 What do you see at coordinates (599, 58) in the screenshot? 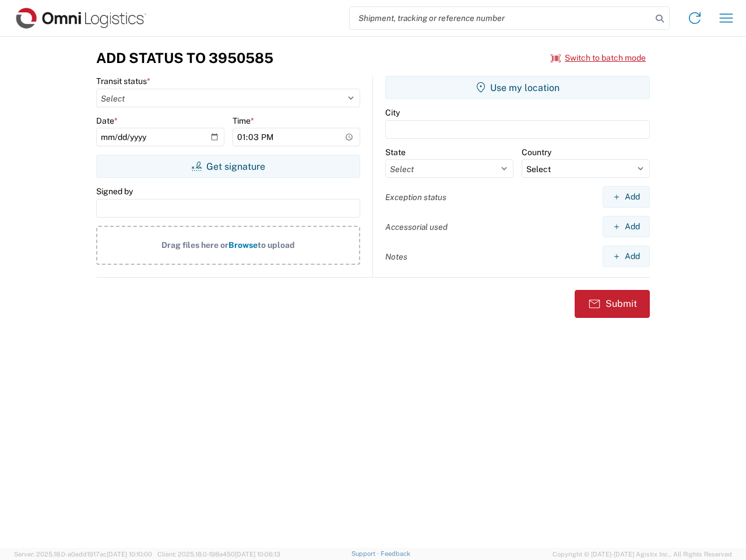
I see `button: Switch to batch mode` at bounding box center [599, 58].